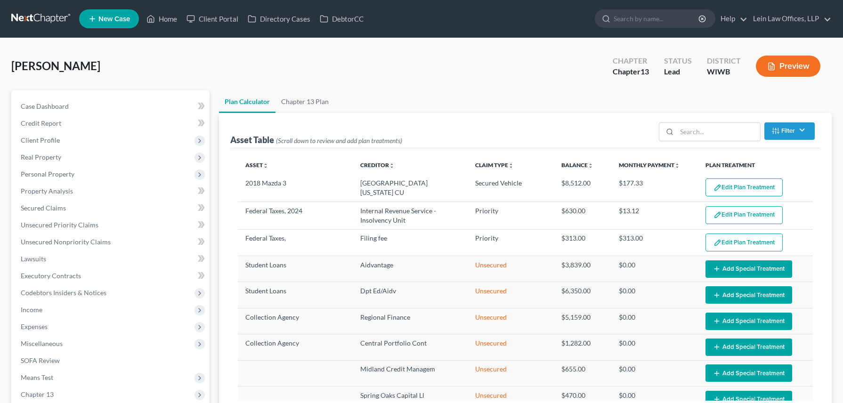 Image resolution: width=843 pixels, height=403 pixels. What do you see at coordinates (577, 165) in the screenshot?
I see `a: Balanceunfold_more` at bounding box center [577, 165].